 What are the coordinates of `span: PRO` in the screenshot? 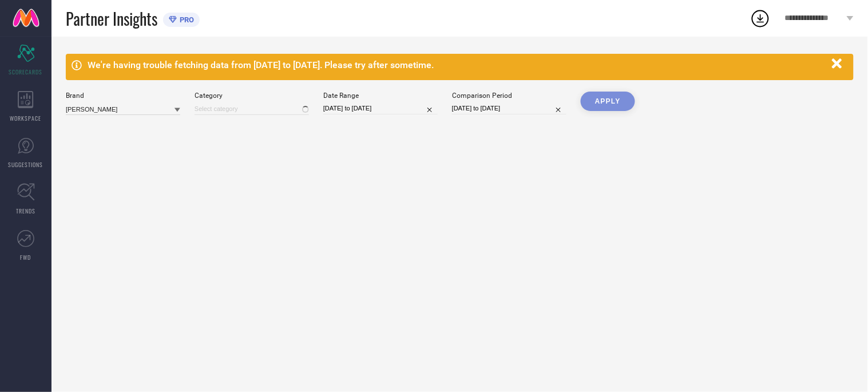 It's located at (185, 19).